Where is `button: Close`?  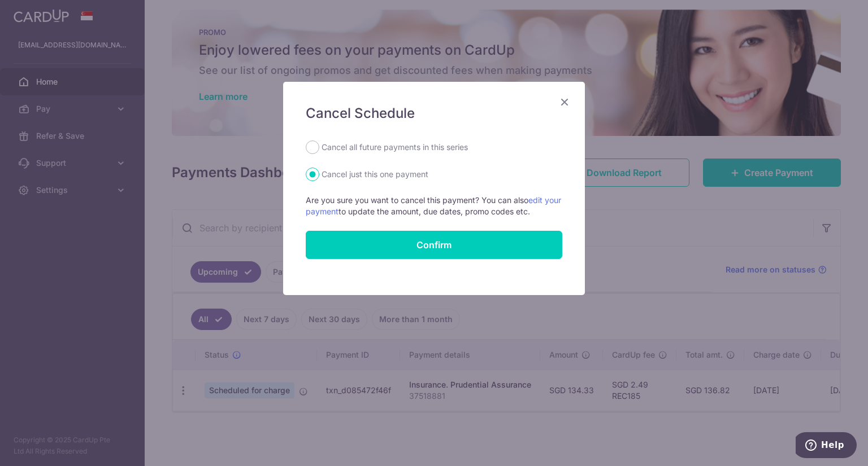
button: Close is located at coordinates (565, 102).